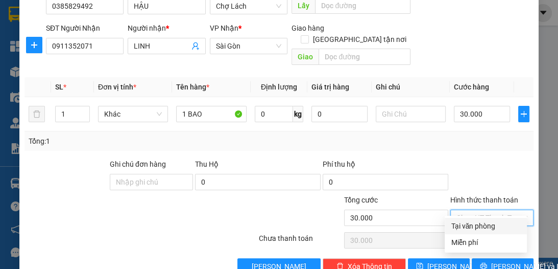 This screenshot has width=558, height=269. What do you see at coordinates (85, 28) in the screenshot?
I see `div: SĐT Người Nhận` at bounding box center [85, 28].